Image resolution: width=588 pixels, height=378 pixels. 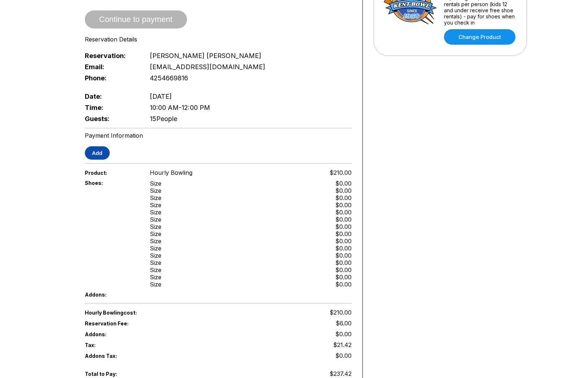 I want to click on span: Tax:, so click(x=111, y=345).